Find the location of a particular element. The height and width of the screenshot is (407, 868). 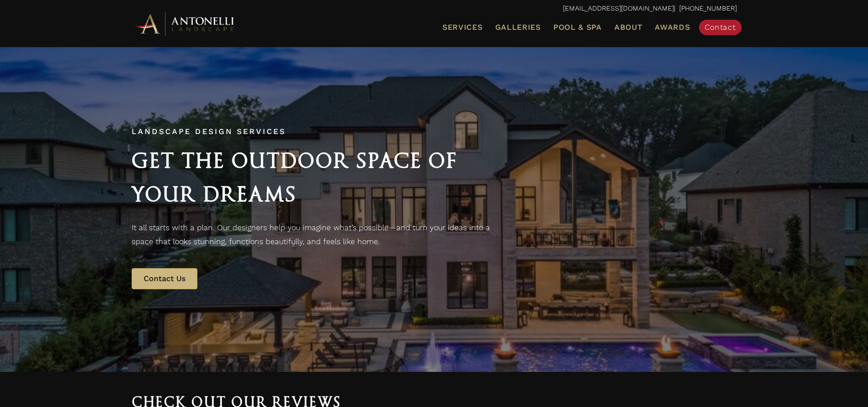

span: Landscape Design Services is located at coordinates (209, 132).